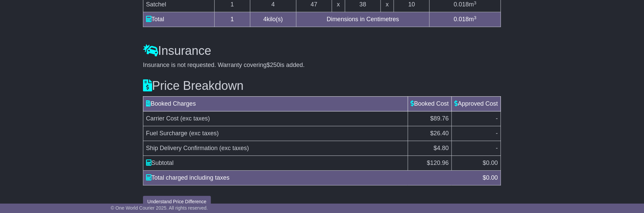 This screenshot has width=644, height=213. What do you see at coordinates (162, 118) in the screenshot?
I see `span: Carrier Cost` at bounding box center [162, 118].